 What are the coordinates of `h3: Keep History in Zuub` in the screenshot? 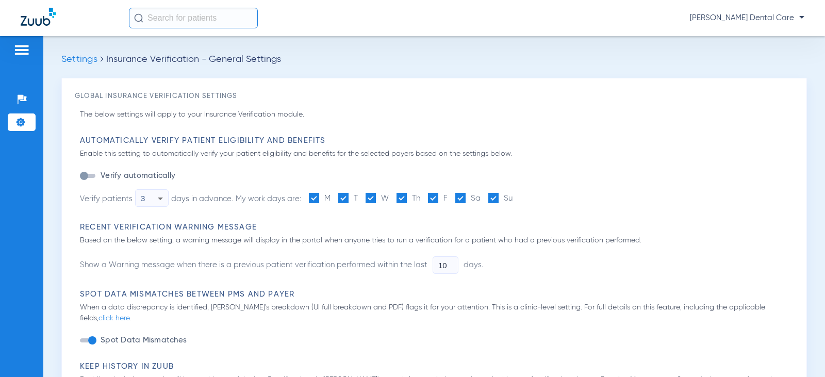 It's located at (437, 367).